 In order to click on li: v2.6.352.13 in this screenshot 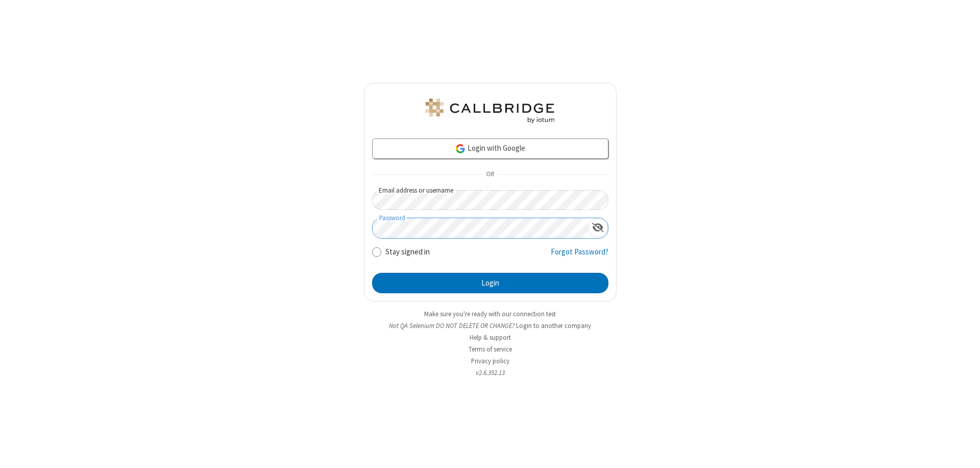, I will do `click(490, 373)`.